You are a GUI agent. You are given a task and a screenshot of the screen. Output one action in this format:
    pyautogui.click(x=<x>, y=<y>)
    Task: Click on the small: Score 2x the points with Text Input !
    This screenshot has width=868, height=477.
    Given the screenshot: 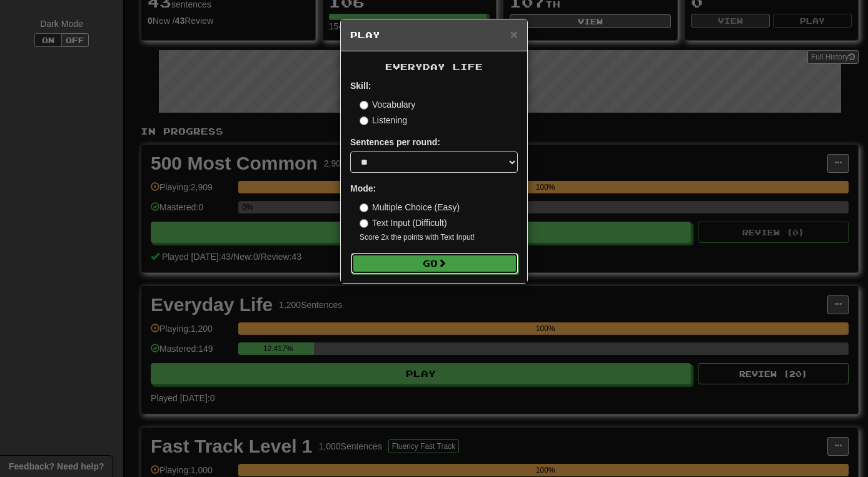 What is the action you would take?
    pyautogui.click(x=438, y=237)
    